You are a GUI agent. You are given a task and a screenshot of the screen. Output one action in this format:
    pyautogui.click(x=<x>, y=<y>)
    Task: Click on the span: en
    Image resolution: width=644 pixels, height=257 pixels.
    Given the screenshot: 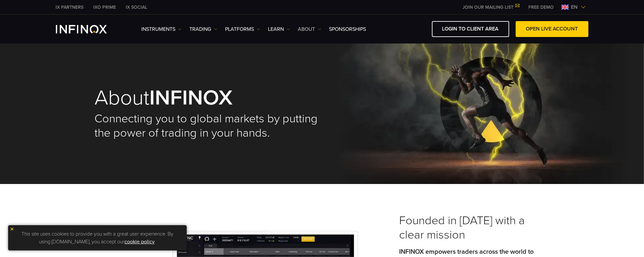 What is the action you would take?
    pyautogui.click(x=574, y=7)
    